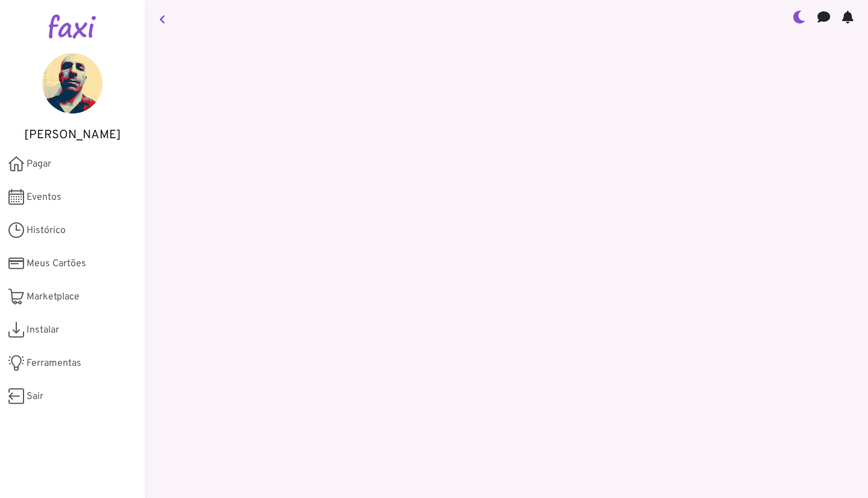 The height and width of the screenshot is (498, 868). I want to click on span: Instalar, so click(42, 330).